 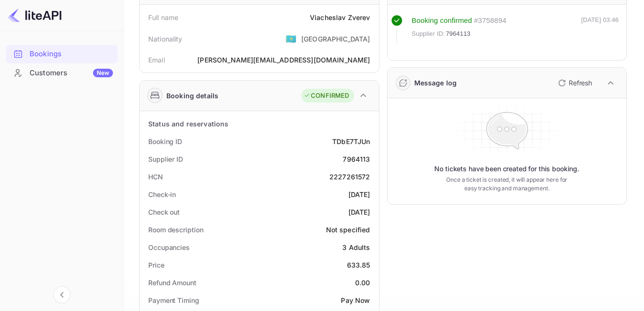 I want to click on div: Room description, so click(x=175, y=230).